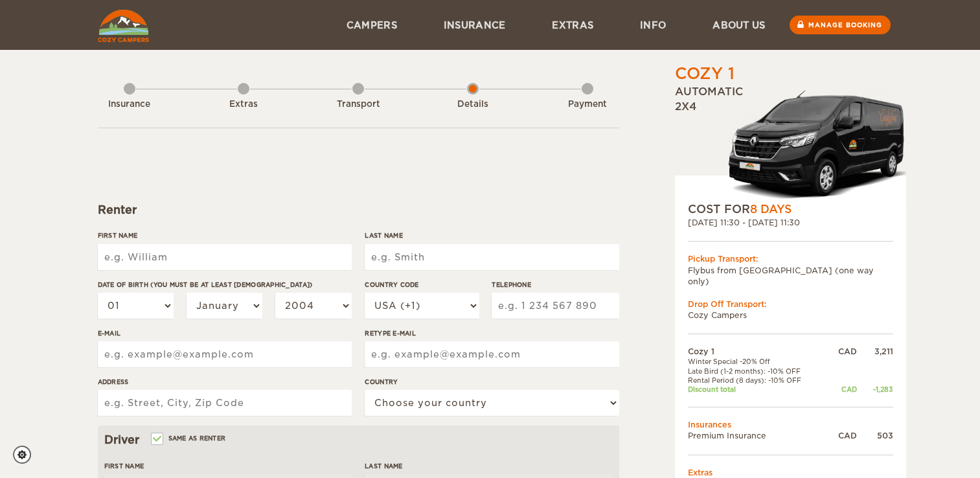 This screenshot has width=980, height=478. Describe the element at coordinates (790, 209) in the screenshot. I see `div: COST FOR` at that location.